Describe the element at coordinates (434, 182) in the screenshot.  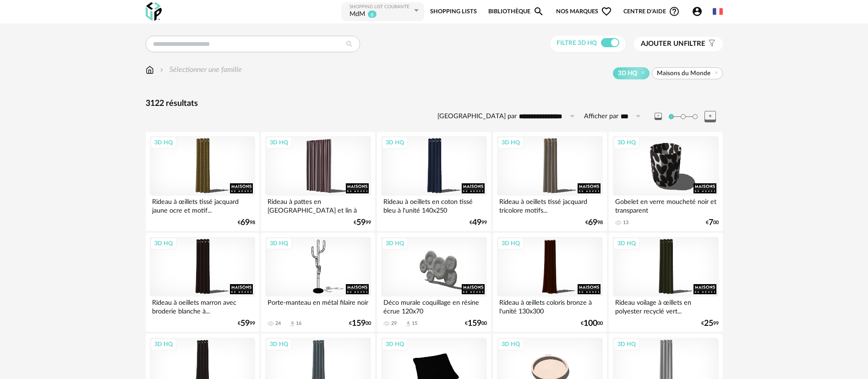
I see `a: 3D HQ Rideau à oeillets en coton tissé bleu à l'unité 140x250 €4999` at that location.